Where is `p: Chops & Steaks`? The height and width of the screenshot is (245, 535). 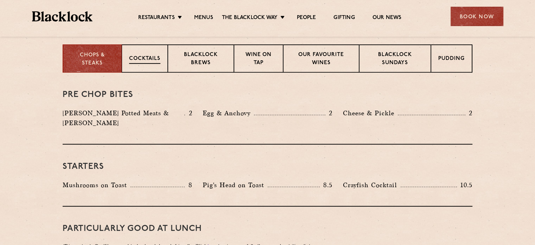
p: Chops & Steaks is located at coordinates (92, 59).